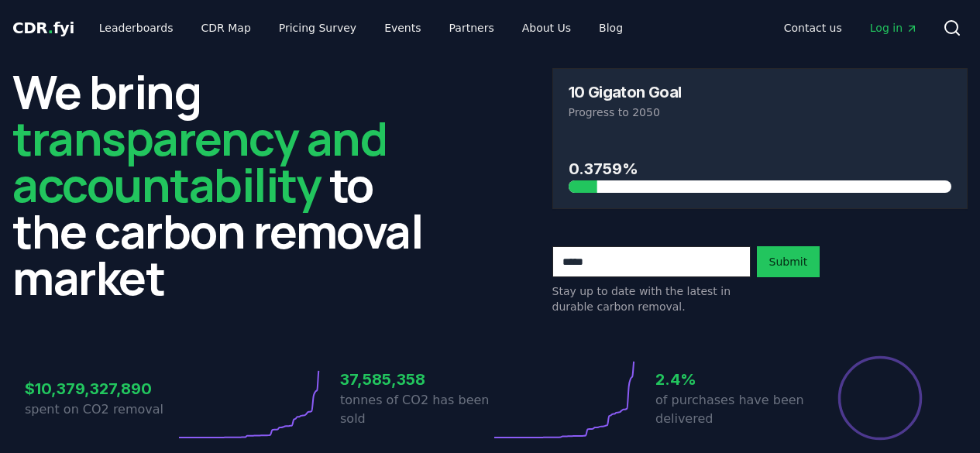 This screenshot has height=453, width=980. What do you see at coordinates (100, 389) in the screenshot?
I see `h3: $10,379,327,890` at bounding box center [100, 389].